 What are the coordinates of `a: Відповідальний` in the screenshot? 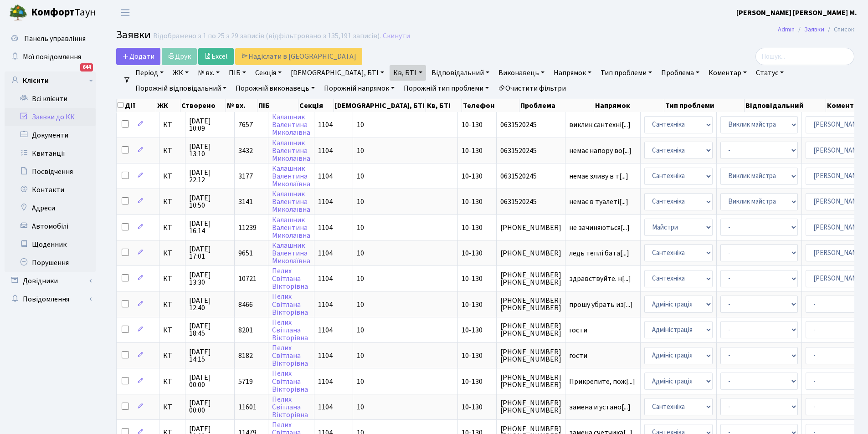 It's located at (460, 73).